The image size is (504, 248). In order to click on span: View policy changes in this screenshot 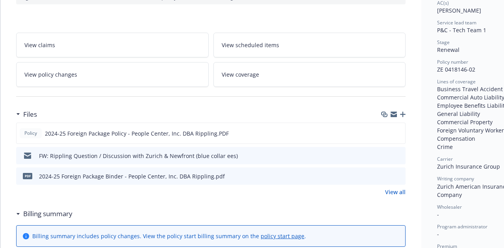, I will do `click(51, 74)`.